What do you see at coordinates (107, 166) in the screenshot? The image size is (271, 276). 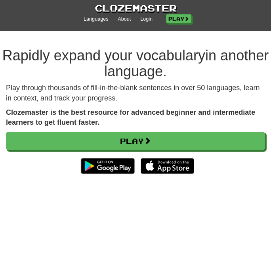 I see `img: Get it on Google Play` at bounding box center [107, 166].